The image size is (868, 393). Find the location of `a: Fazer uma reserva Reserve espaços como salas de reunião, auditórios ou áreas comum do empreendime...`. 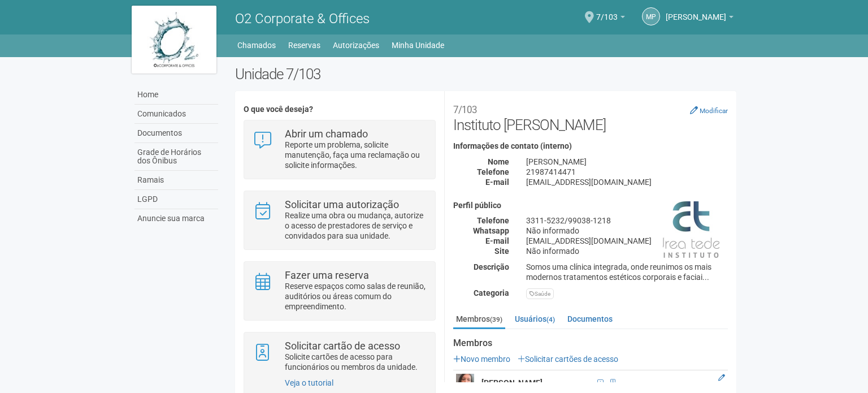

a: Fazer uma reserva Reserve espaços como salas de reunião, auditórios ou áreas comum do empreendime... is located at coordinates (339, 291).